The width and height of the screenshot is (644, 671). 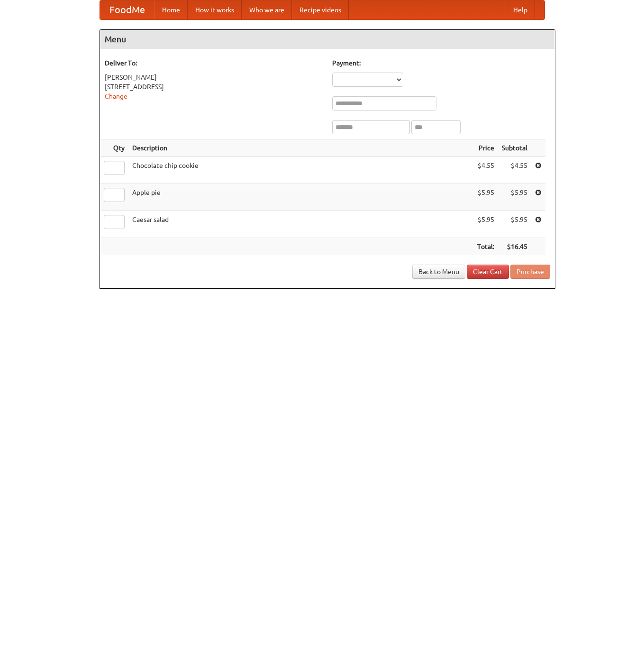 What do you see at coordinates (530, 272) in the screenshot?
I see `button: Purchase` at bounding box center [530, 272].